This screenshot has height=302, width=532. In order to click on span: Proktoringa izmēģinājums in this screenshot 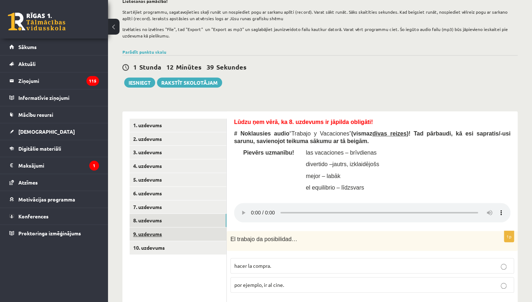, I will do `click(50, 233)`.